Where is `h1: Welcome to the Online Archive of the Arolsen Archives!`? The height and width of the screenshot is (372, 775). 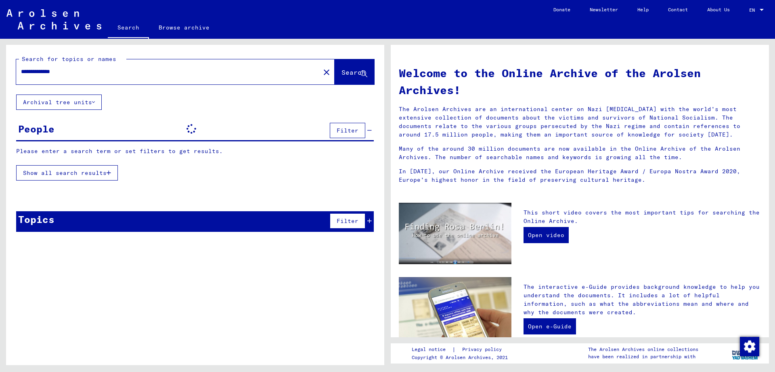 h1: Welcome to the Online Archive of the Arolsen Archives! is located at coordinates (580, 82).